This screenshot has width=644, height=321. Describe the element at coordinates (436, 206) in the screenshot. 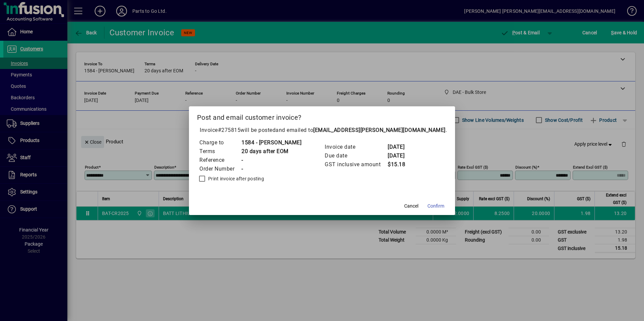

I see `button: Confirm` at that location.